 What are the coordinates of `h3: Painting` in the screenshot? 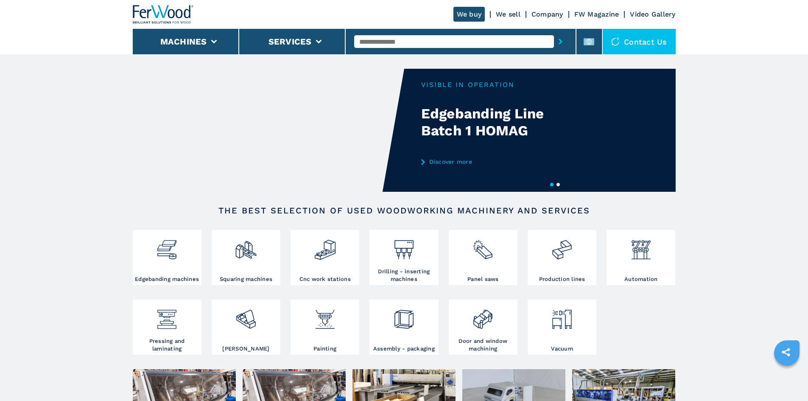 It's located at (325, 349).